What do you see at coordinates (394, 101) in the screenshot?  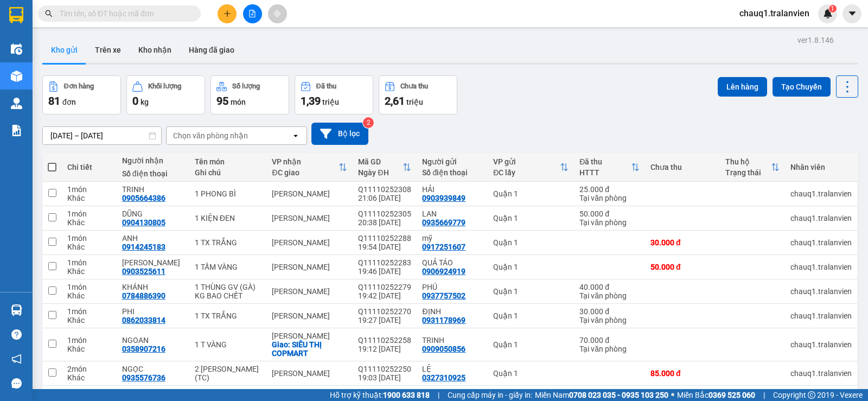 I see `span: 2,61` at bounding box center [394, 101].